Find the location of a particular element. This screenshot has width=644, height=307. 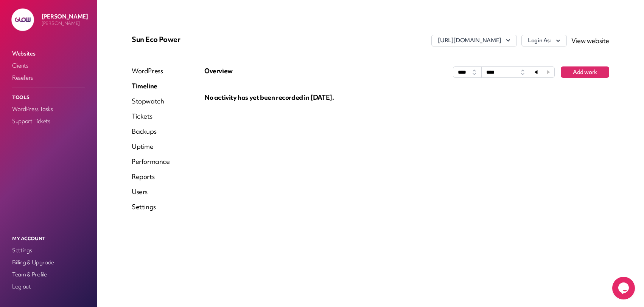

button: Add work is located at coordinates (584, 72).